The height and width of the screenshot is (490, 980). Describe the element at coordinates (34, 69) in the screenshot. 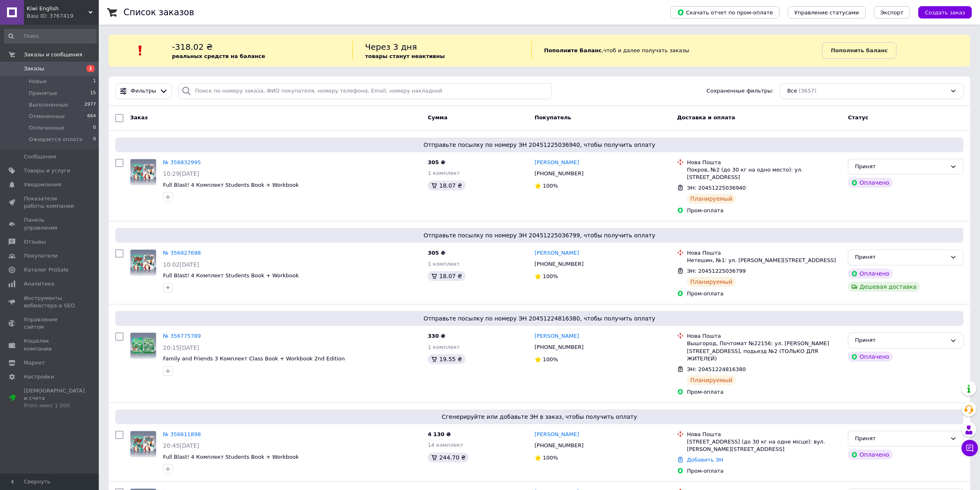

I see `span: Заказы` at that location.